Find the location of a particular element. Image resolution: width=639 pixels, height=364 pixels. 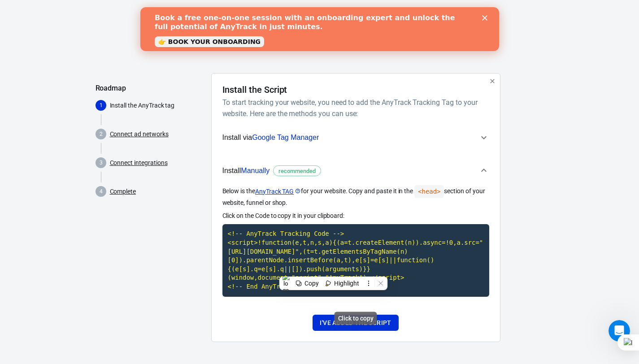

p: Click on the Code to copy it in your clipboard: is located at coordinates (356, 216).